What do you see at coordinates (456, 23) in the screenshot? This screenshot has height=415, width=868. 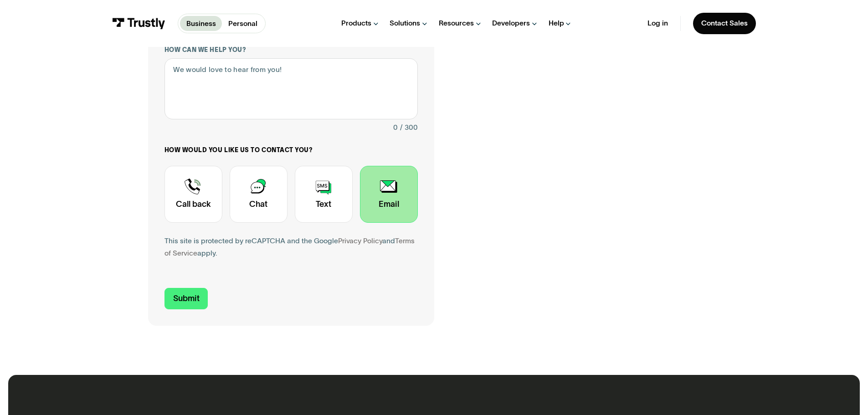 I see `div: Resources` at bounding box center [456, 23].